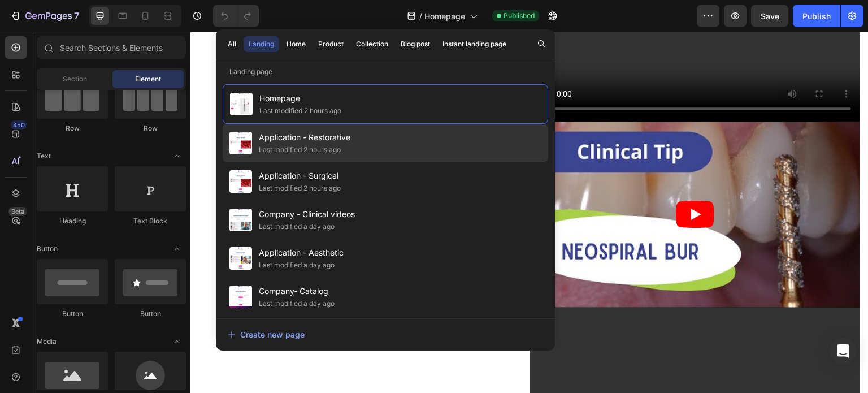  What do you see at coordinates (301, 253) in the screenshot?
I see `span: Application - Aesthetic` at bounding box center [301, 253].